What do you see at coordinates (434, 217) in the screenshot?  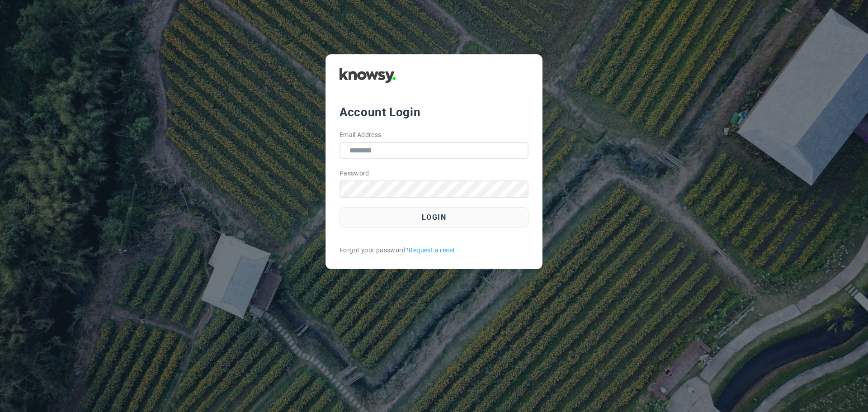 I see `button: Login` at bounding box center [434, 217].